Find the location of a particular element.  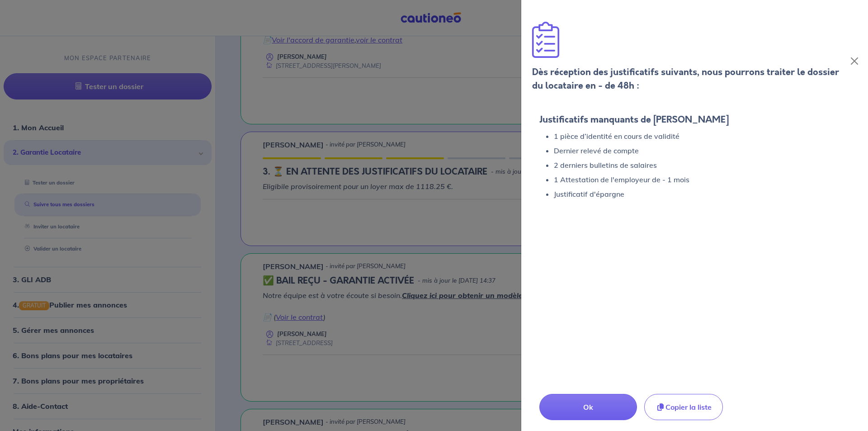

li: 1 pièce d’identité en cours de validité is located at coordinates (702, 136).